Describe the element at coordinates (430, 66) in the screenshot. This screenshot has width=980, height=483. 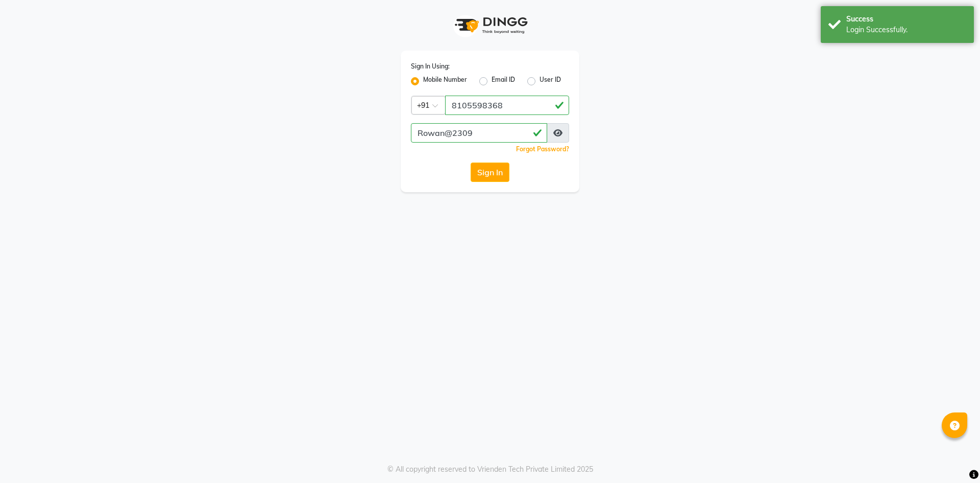
I see `label: Sign In Using:` at that location.